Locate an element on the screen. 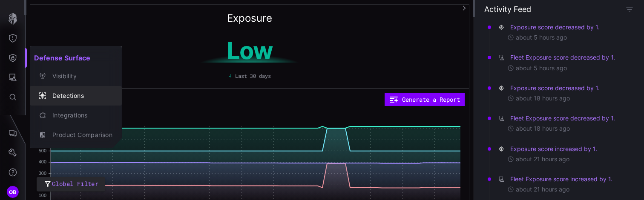 This screenshot has height=200, width=644. div: Integrations is located at coordinates (80, 115).